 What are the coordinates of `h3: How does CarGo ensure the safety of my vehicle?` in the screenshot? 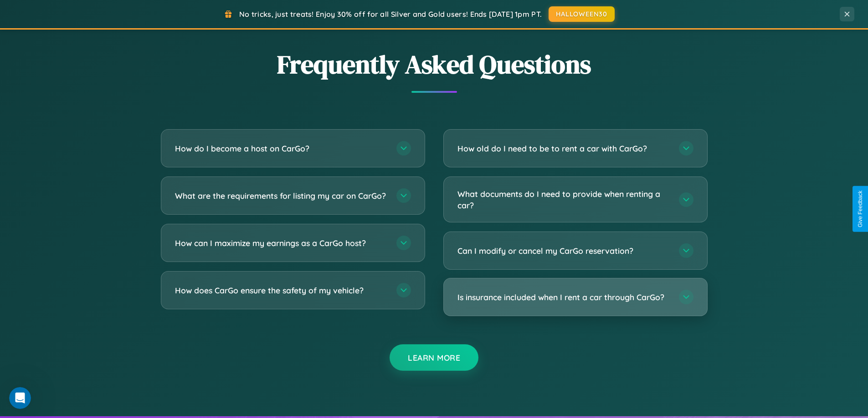 It's located at (281, 290).